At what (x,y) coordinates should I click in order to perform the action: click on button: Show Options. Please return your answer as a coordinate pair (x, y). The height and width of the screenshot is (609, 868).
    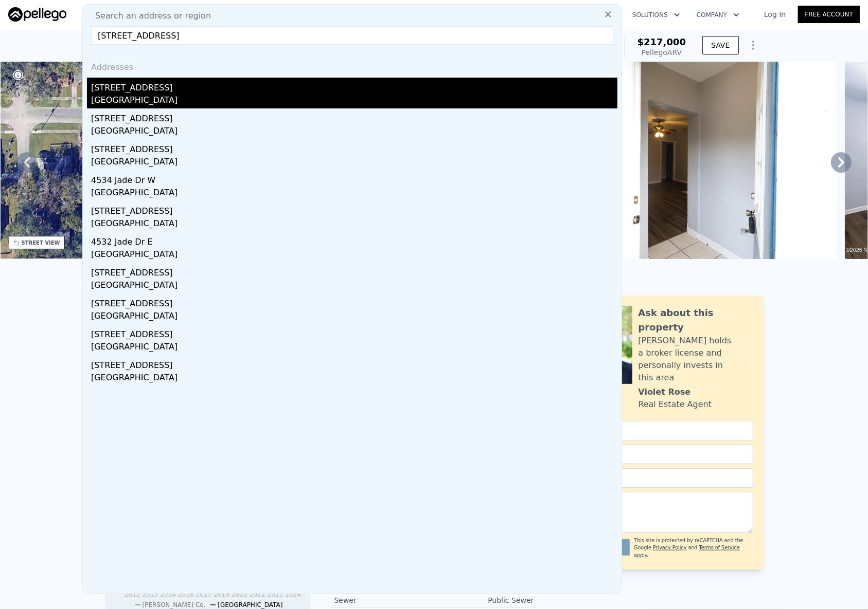
    Looking at the image, I should click on (753, 45).